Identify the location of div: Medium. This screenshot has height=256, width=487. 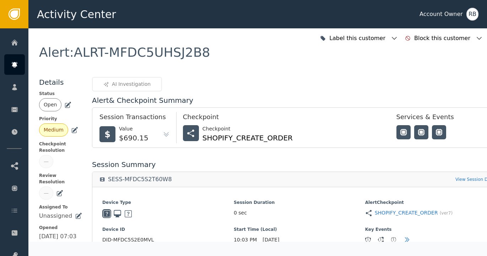
(54, 130).